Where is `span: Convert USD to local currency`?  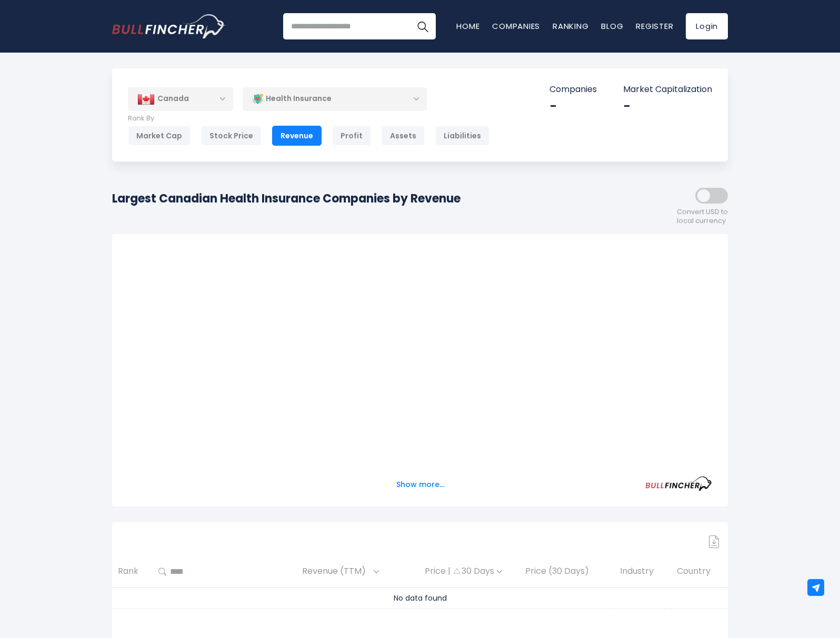
span: Convert USD to local currency is located at coordinates (702, 217).